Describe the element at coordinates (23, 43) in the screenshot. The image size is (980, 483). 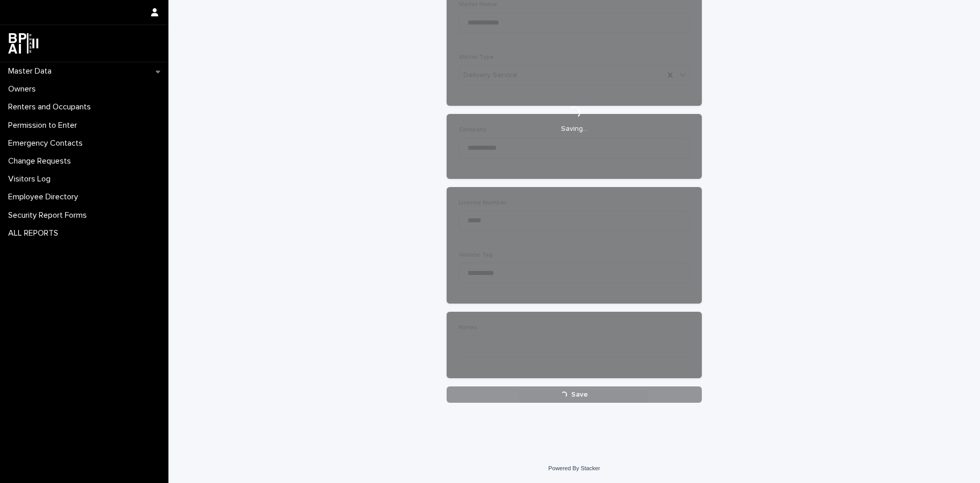
I see `img: dwgmcNfxSF6WIOOXiGgu` at that location.